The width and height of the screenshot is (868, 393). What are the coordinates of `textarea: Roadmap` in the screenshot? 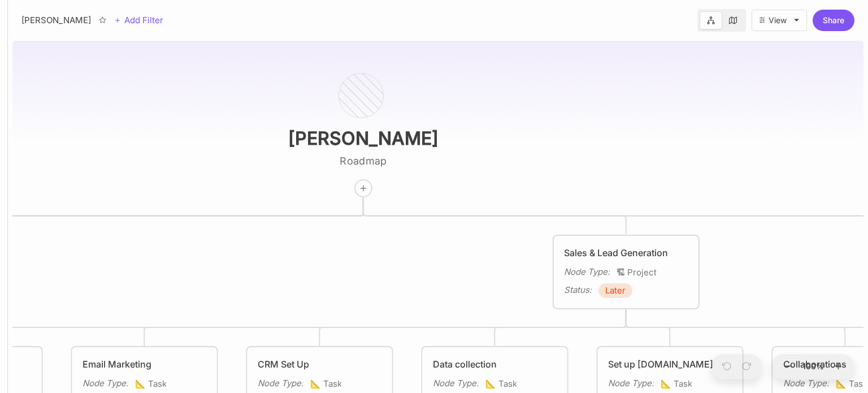 It's located at (364, 161).